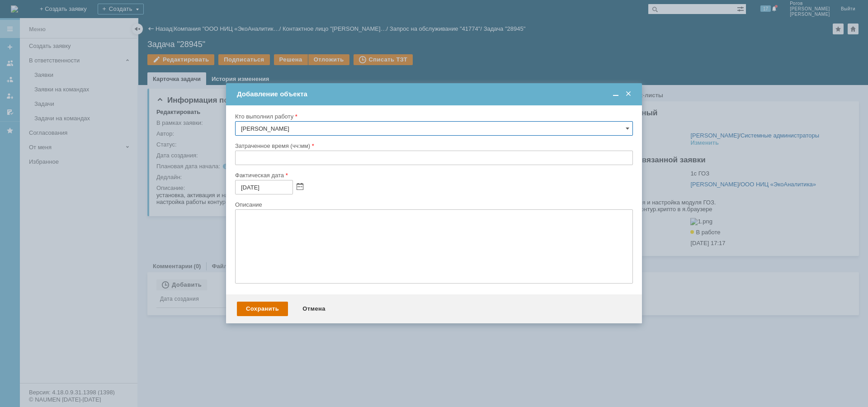  What do you see at coordinates (433, 204) in the screenshot?
I see `div: Описание` at bounding box center [433, 204].